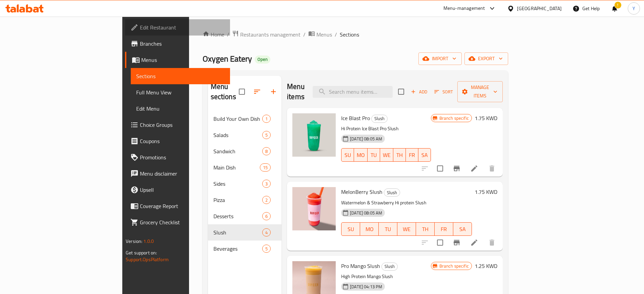 The image size is (644, 294). What do you see at coordinates (266, 233) in the screenshot?
I see `span: 4` at bounding box center [266, 233].